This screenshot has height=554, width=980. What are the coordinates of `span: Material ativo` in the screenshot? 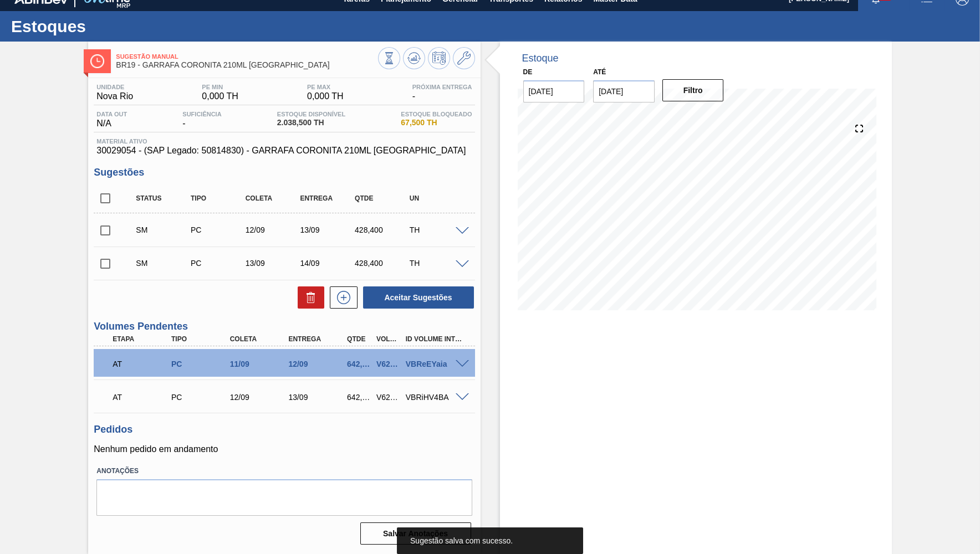 It's located at (284, 141).